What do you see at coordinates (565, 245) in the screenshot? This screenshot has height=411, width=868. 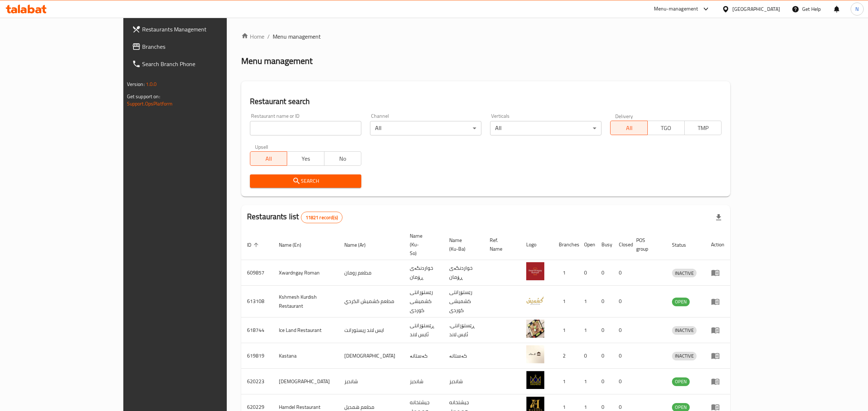 I see `th: Branches` at bounding box center [565, 245].